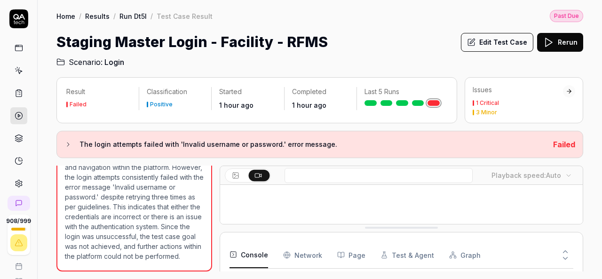 Image resolution: width=602 pixels, height=279 pixels. Describe the element at coordinates (18, 262) in the screenshot. I see `a: Book a call with us` at that location.